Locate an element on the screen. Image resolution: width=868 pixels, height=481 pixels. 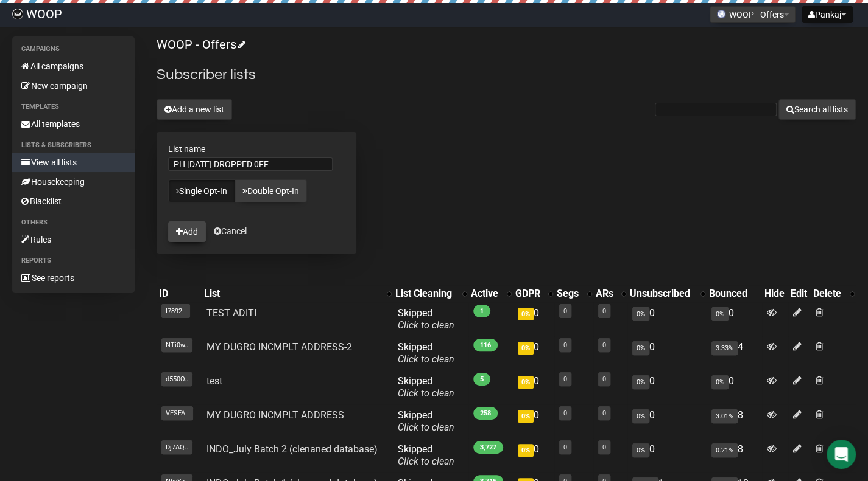
a: test is located at coordinates (214, 381).